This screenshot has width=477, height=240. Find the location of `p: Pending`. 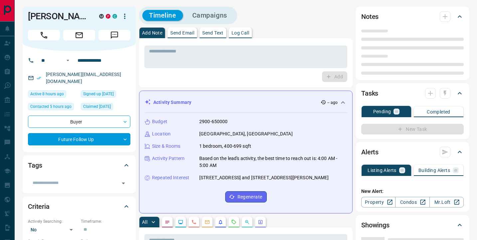

p: Pending is located at coordinates (382, 112).